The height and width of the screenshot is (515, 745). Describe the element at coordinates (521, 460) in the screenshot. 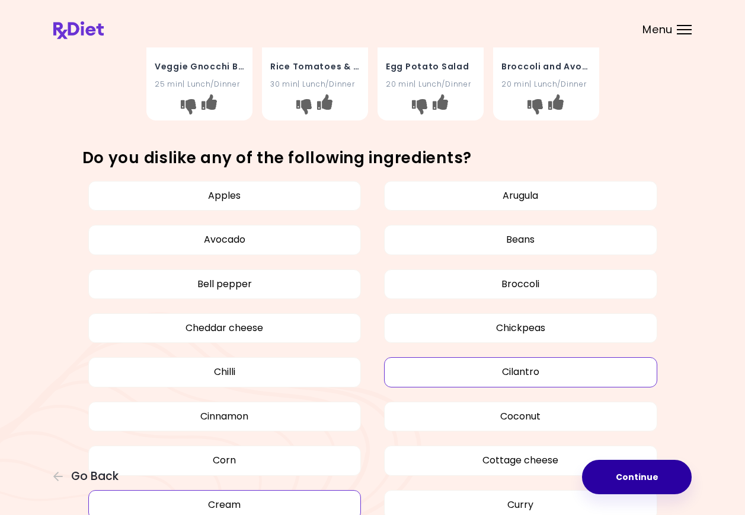

I see `button: Cottage cheese` at that location.